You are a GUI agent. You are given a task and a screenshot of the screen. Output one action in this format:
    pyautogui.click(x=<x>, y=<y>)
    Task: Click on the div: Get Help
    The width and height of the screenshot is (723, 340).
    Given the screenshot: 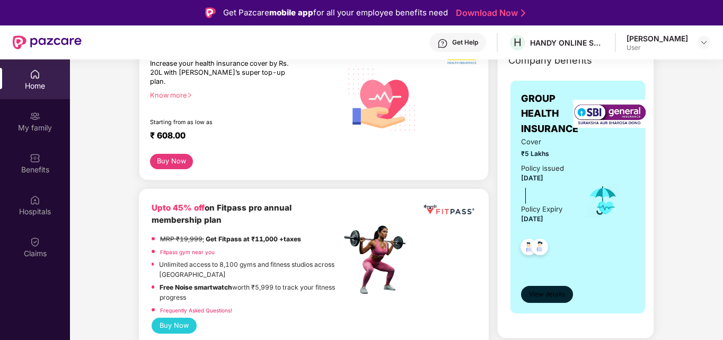 What is the action you would take?
    pyautogui.click(x=465, y=42)
    